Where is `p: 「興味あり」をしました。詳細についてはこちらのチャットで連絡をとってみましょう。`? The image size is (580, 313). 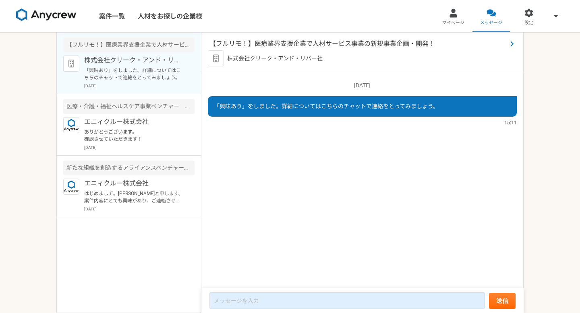
p: 「興味あり」をしました。詳細についてはこちらのチャットで連絡をとってみましょう。 is located at coordinates (134, 74).